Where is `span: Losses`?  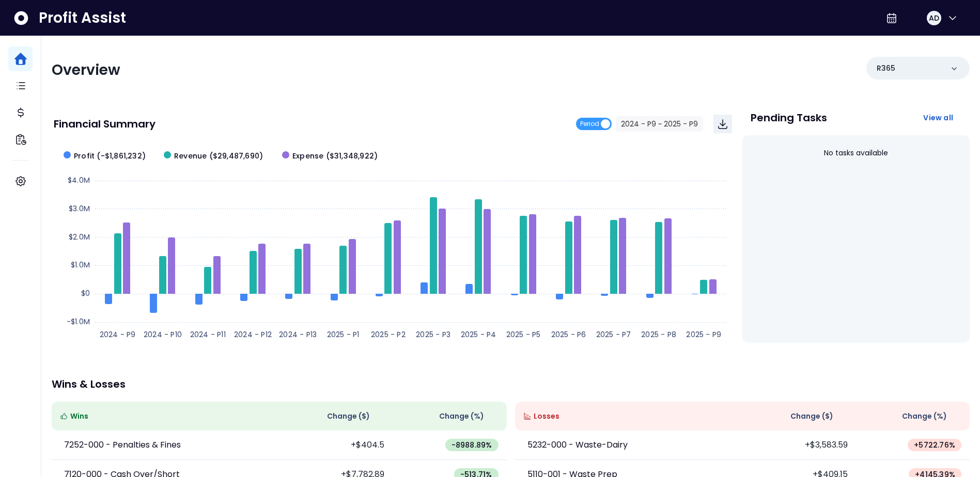 span: Losses is located at coordinates (546, 416).